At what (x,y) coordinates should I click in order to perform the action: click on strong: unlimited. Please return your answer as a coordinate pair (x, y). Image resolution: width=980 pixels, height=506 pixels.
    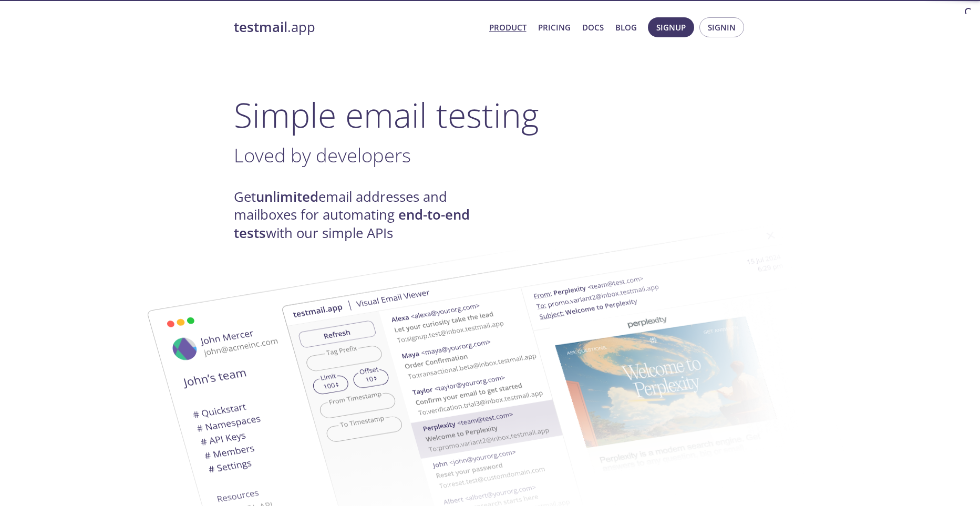
    Looking at the image, I should click on (287, 197).